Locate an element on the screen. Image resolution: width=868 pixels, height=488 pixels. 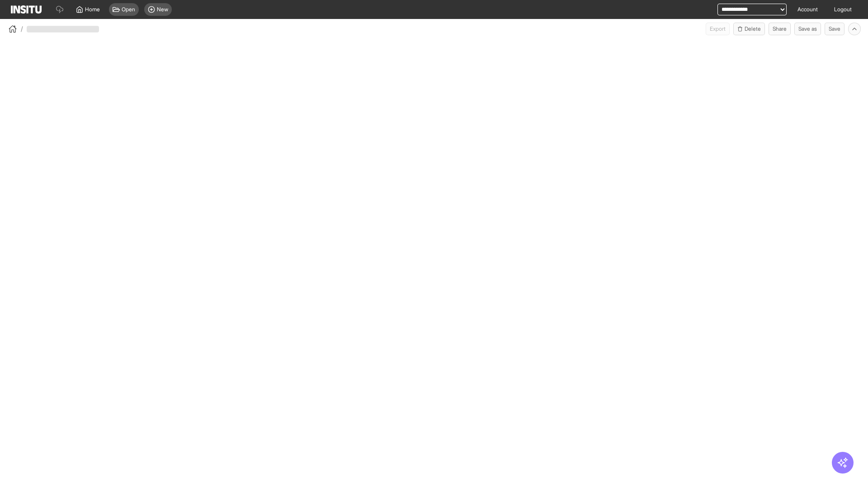
button: Delete is located at coordinates (749, 29).